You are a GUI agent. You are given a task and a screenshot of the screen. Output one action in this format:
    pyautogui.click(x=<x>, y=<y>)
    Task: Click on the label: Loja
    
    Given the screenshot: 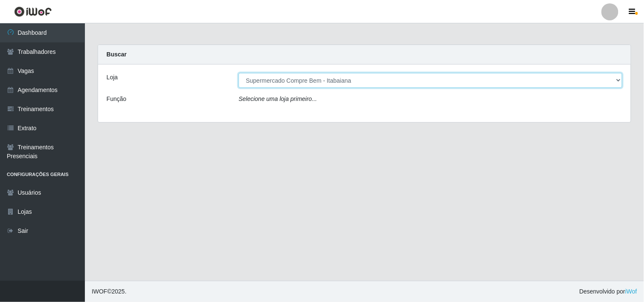 What is the action you would take?
    pyautogui.click(x=112, y=77)
    